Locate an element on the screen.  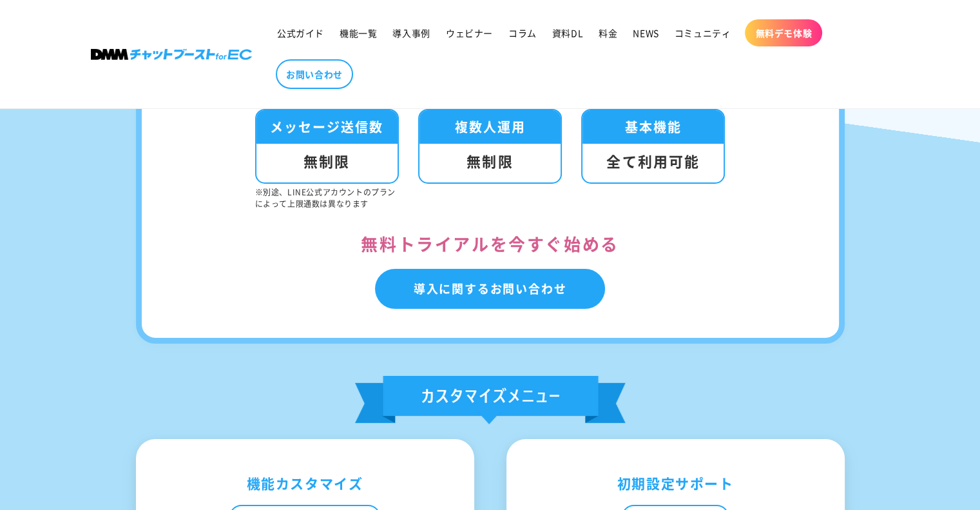
a: 導入に関するお問い合わせ is located at coordinates (490, 289).